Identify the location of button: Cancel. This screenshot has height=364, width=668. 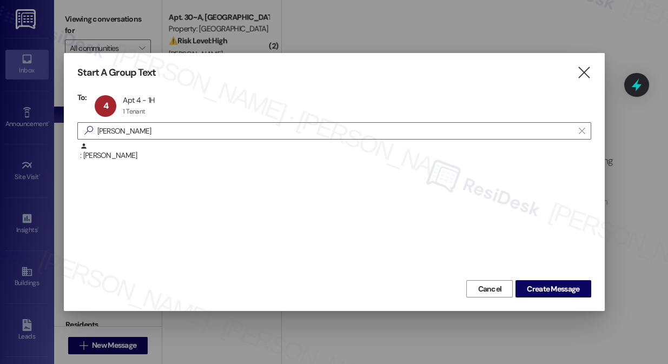
(490, 289).